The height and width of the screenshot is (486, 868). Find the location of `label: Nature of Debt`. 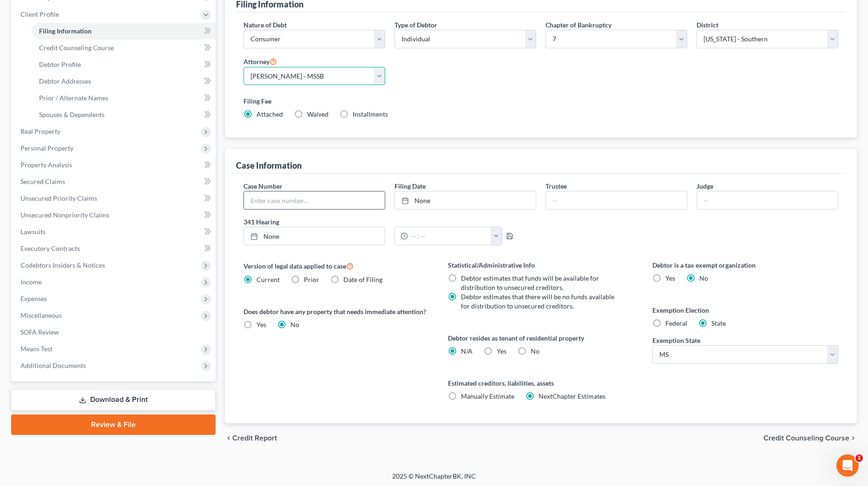

label: Nature of Debt is located at coordinates (265, 25).